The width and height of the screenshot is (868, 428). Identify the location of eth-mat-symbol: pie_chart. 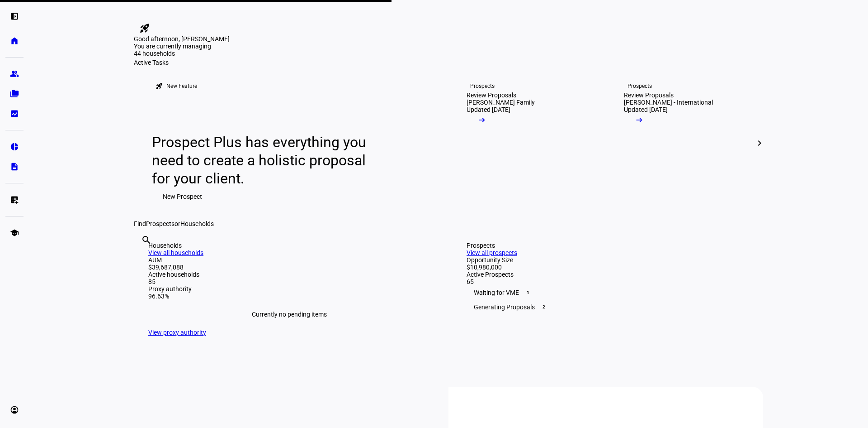
(15, 146).